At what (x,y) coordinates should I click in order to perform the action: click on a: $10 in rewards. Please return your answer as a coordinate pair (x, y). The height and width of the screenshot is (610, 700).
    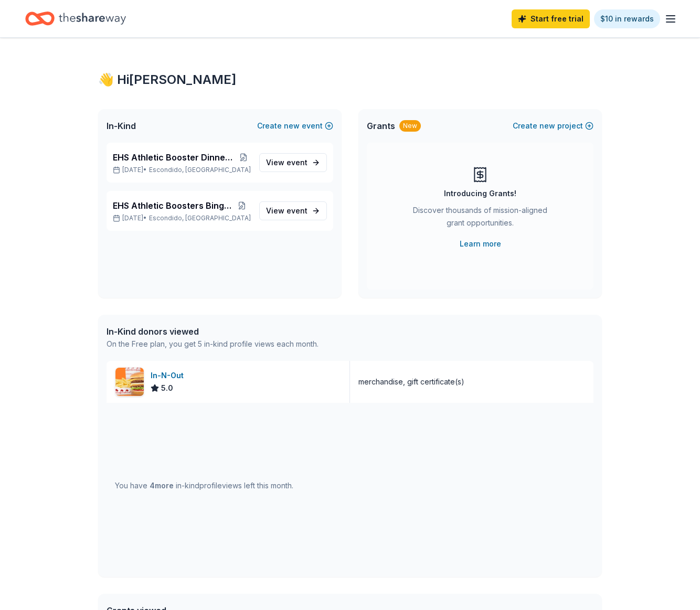
    Looking at the image, I should click on (627, 19).